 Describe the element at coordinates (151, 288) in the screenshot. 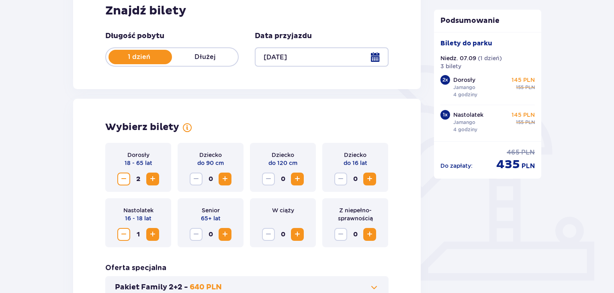

I see `p: Pakiet Family 2+2 -` at that location.